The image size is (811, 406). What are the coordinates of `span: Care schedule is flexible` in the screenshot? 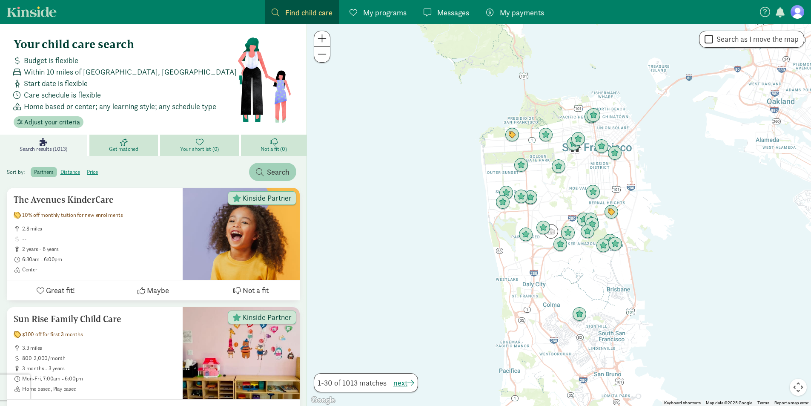 It's located at (62, 95).